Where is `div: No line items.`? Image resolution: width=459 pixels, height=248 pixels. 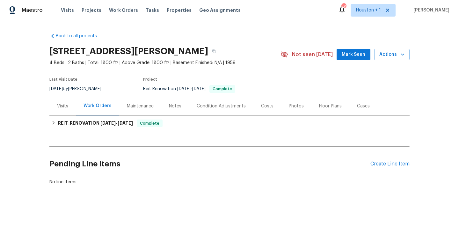 div: No line items. is located at coordinates (229, 182).